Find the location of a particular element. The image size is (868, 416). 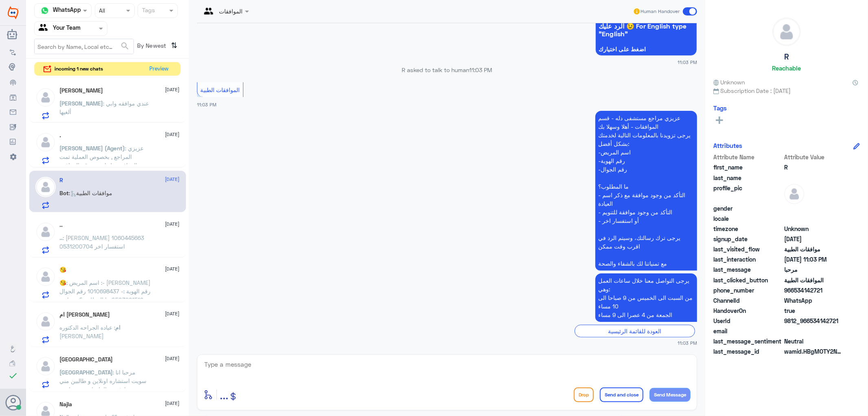

span: last_visited_flow is located at coordinates (748, 248).